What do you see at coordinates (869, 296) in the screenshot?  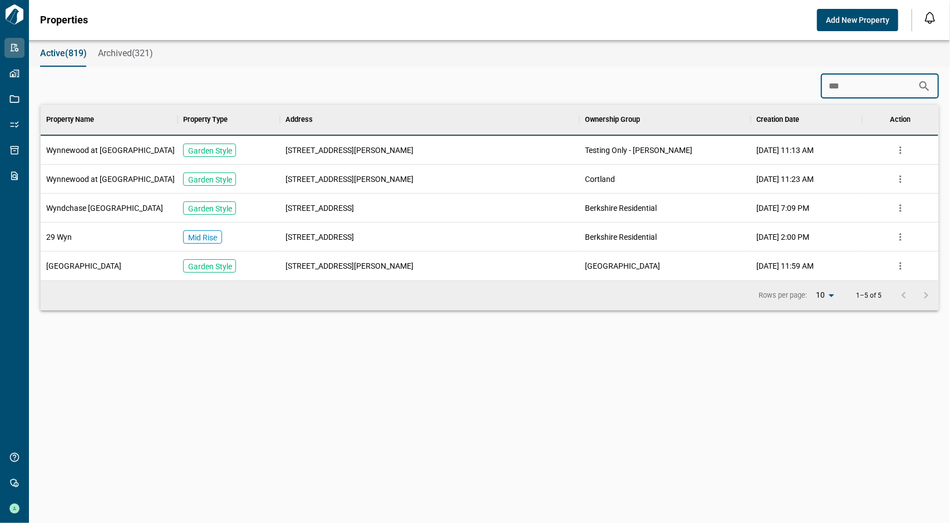 I see `p: 1–5 of 5` at bounding box center [869, 296].